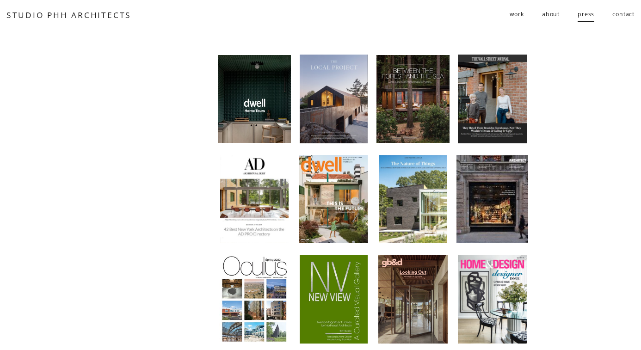 The image size is (641, 350). I want to click on span: work, so click(516, 14).